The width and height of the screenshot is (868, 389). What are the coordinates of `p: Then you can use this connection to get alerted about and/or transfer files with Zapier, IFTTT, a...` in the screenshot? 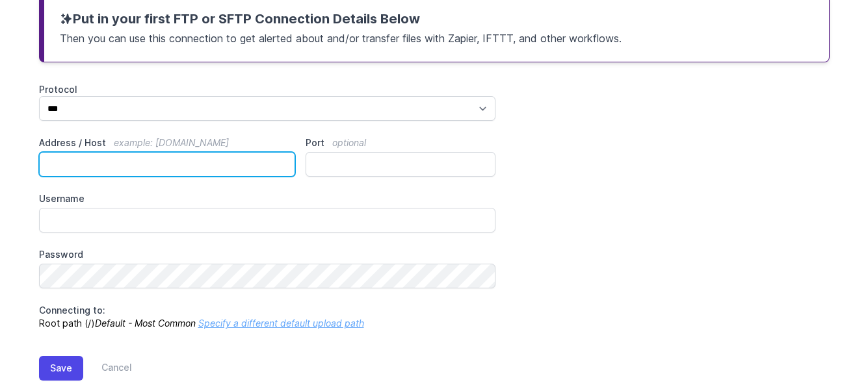 It's located at (436, 37).